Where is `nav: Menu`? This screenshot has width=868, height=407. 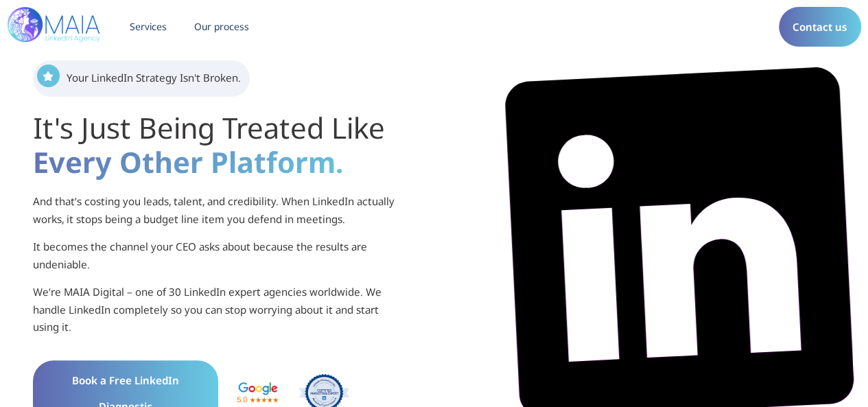 nav: Menu is located at coordinates (441, 27).